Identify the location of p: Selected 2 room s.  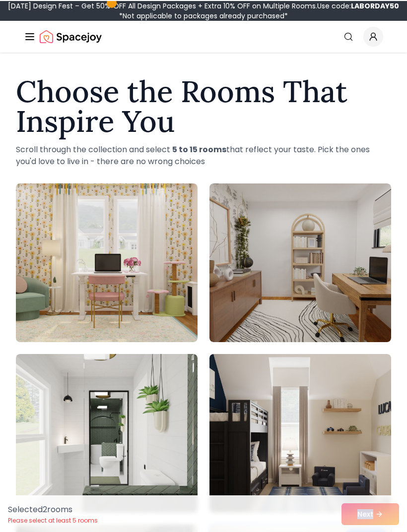
(53, 509).